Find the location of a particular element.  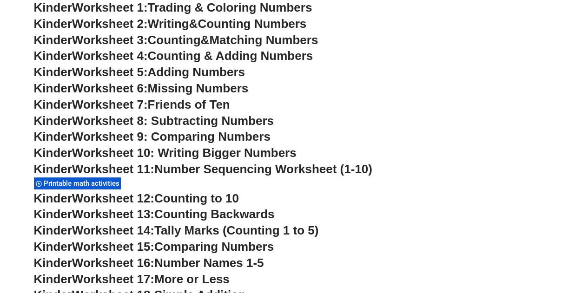

a: KinderWorksheet 6:Missing Numbers is located at coordinates (141, 88).